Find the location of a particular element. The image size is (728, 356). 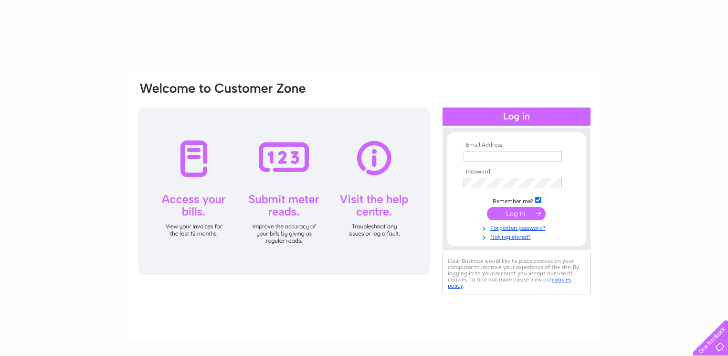

a: Not registered? is located at coordinates (517, 236).